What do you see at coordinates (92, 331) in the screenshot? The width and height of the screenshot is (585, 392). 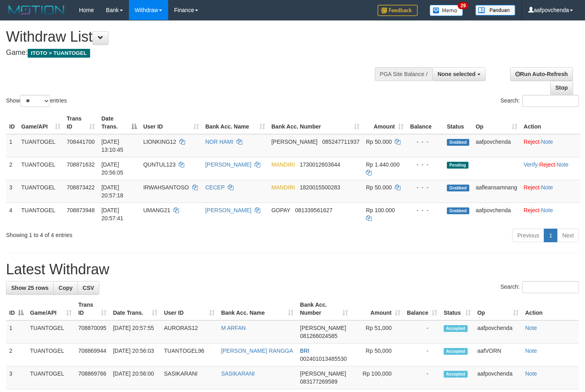 I see `td: 708870095` at bounding box center [92, 331].